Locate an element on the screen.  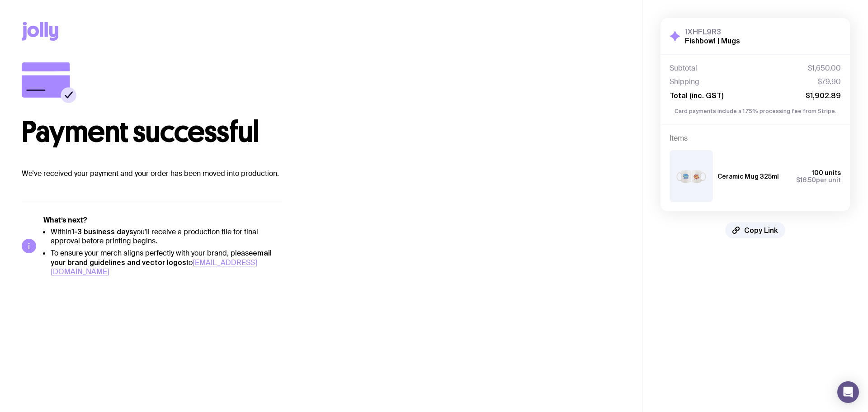
h1: Payment successful is located at coordinates (321, 132).